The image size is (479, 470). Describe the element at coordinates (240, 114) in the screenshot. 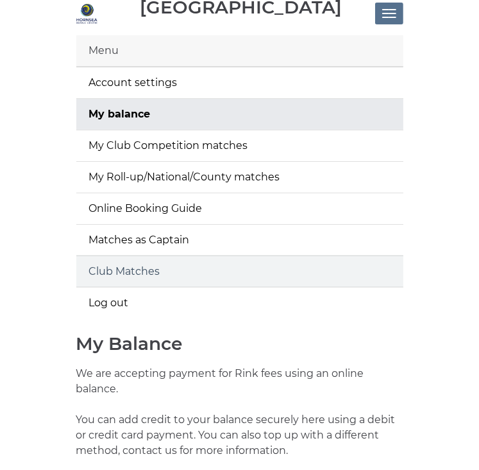

I see `a: My balance` at that location.